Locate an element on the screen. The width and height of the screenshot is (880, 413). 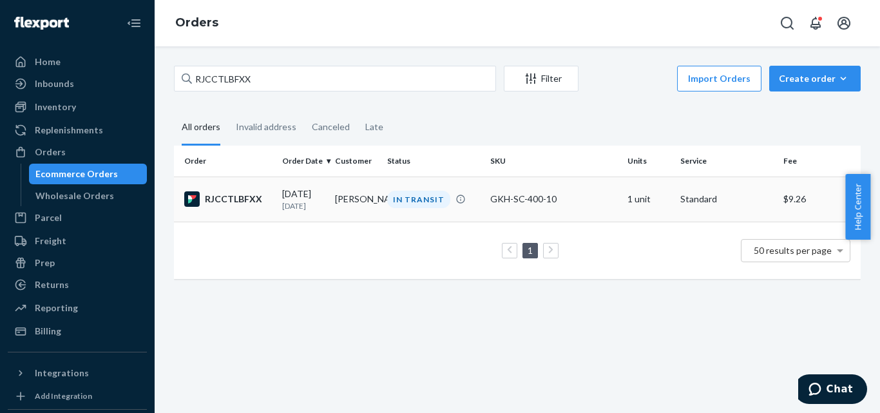
button: Open Search Box is located at coordinates (787, 23).